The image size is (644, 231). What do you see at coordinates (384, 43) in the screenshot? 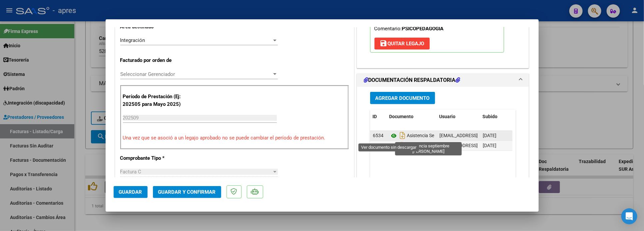
I see `mat-icon: save` at bounding box center [384, 43].